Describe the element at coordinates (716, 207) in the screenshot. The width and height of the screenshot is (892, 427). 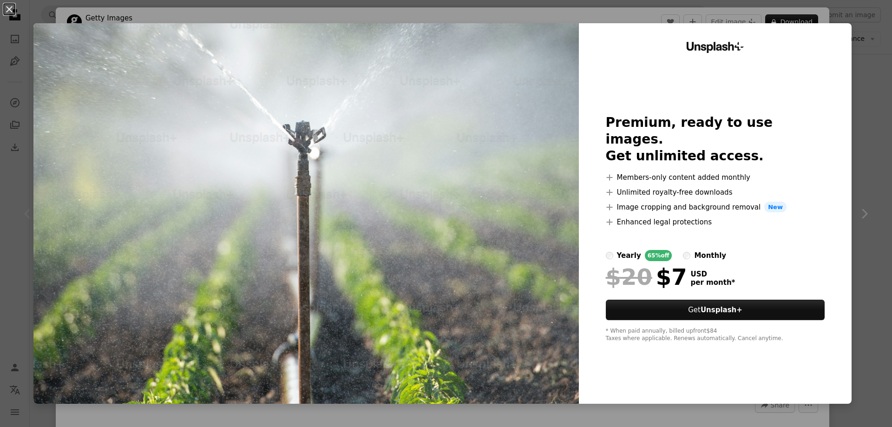
I see `li: Image cropping and background removal` at that location.